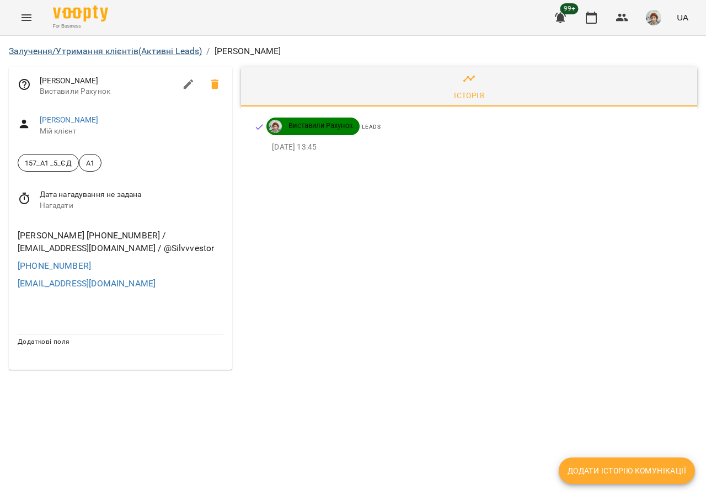 The height and width of the screenshot is (495, 706). I want to click on svg: Відповідальний співробітник не заданий, so click(24, 84).